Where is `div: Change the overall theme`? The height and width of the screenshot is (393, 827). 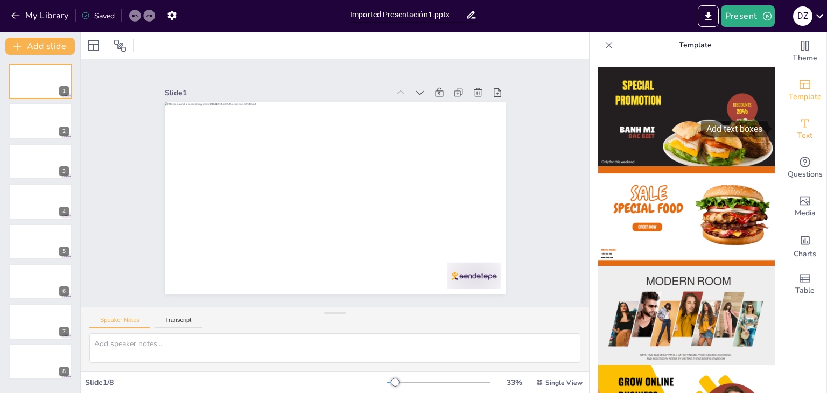 div: Change the overall theme is located at coordinates (805, 52).